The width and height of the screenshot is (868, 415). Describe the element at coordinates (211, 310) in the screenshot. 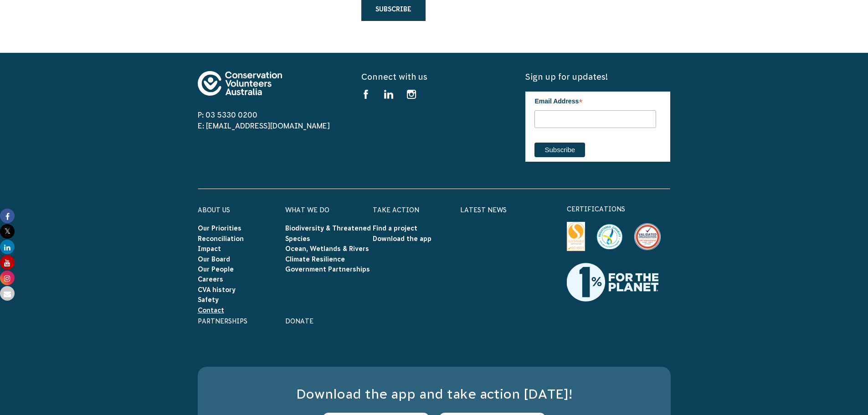

I see `a: Contact` at that location.